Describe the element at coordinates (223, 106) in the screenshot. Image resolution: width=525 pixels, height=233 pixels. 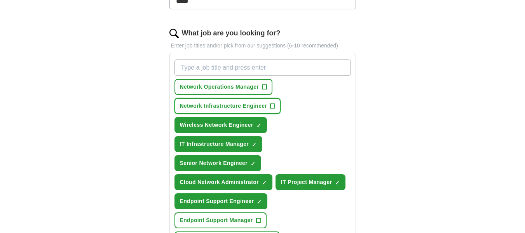
I see `span: Network Infrastructure Engineer` at that location.